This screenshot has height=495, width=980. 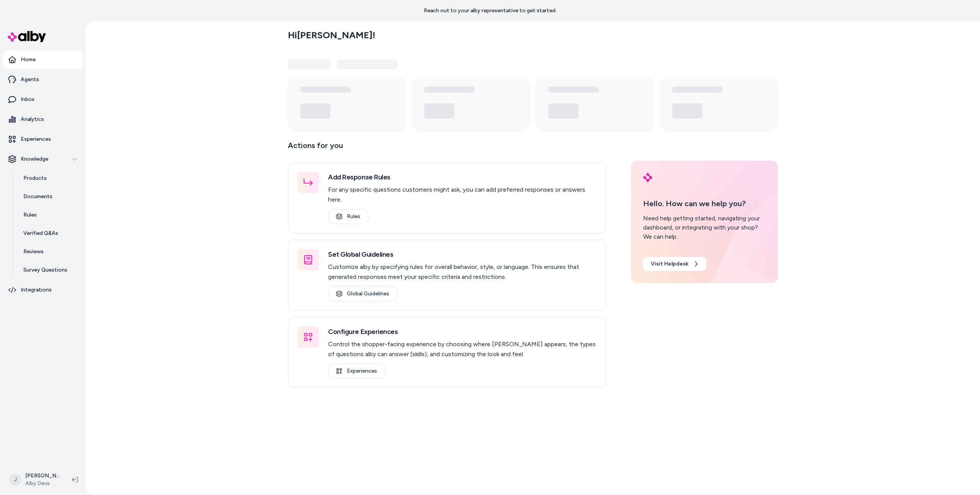 I want to click on p: Products, so click(x=35, y=178).